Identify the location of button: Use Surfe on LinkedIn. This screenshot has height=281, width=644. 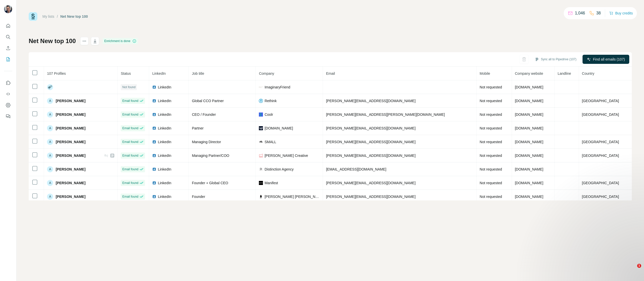
(8, 83).